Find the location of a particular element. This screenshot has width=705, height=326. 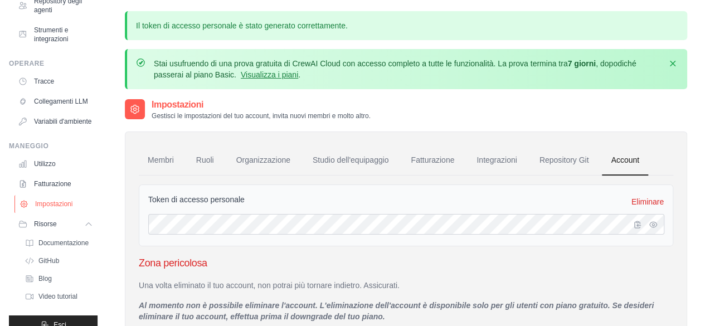

font: Stai usufruendo di una prova gratuita di CrewAI Cloud con accesso completo a tutte le funzionalit... is located at coordinates (361, 64).